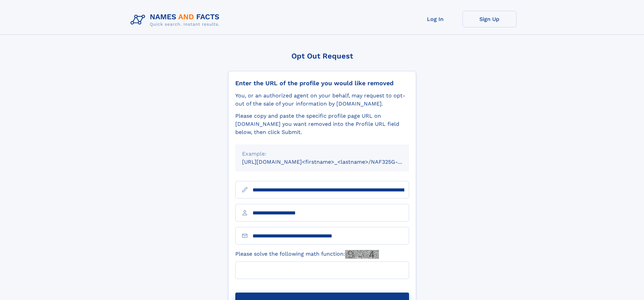 The height and width of the screenshot is (300, 644). I want to click on label: Please solve the following math function:, so click(307, 254).